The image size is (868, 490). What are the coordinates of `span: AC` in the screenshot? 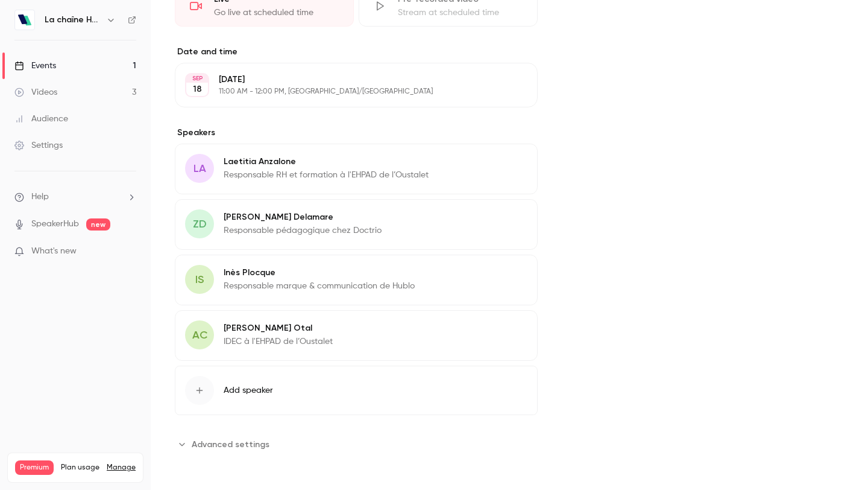 It's located at (200, 335).